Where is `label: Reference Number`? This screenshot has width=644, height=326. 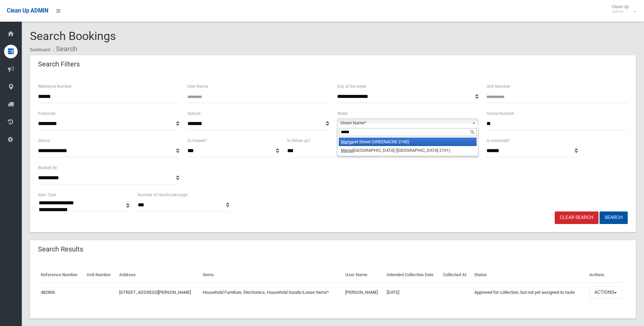 label: Reference Number is located at coordinates (54, 87).